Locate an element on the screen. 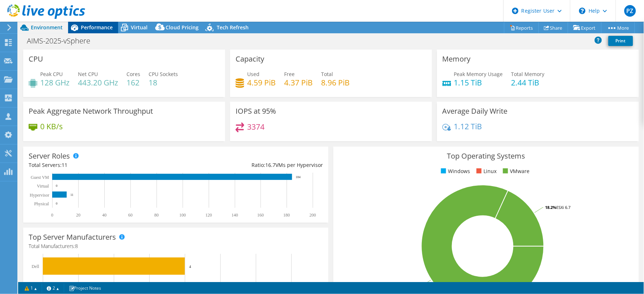 The height and width of the screenshot is (294, 644). tspan: ESXi 6.7 is located at coordinates (564, 207).